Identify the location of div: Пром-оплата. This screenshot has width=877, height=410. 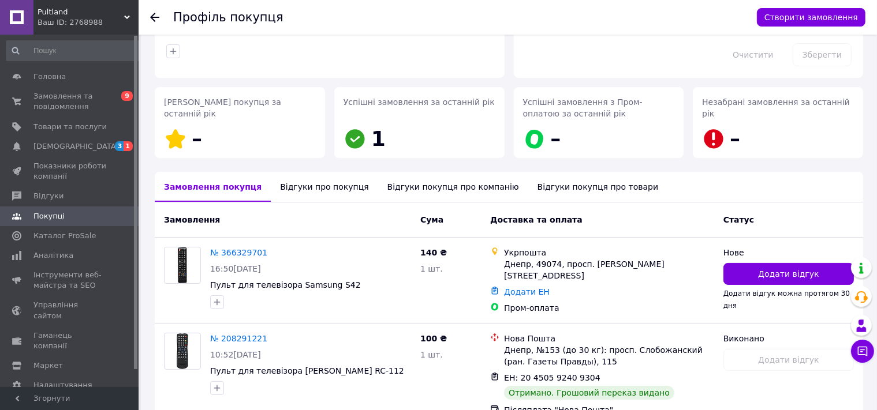
(609, 308).